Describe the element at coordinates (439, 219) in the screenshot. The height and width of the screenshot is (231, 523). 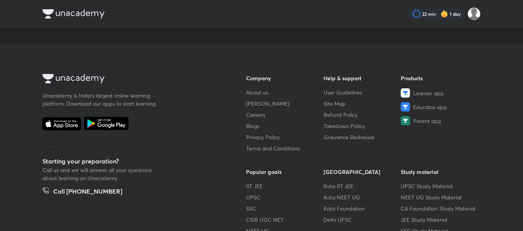
I see `a: JEE Study Material` at that location.